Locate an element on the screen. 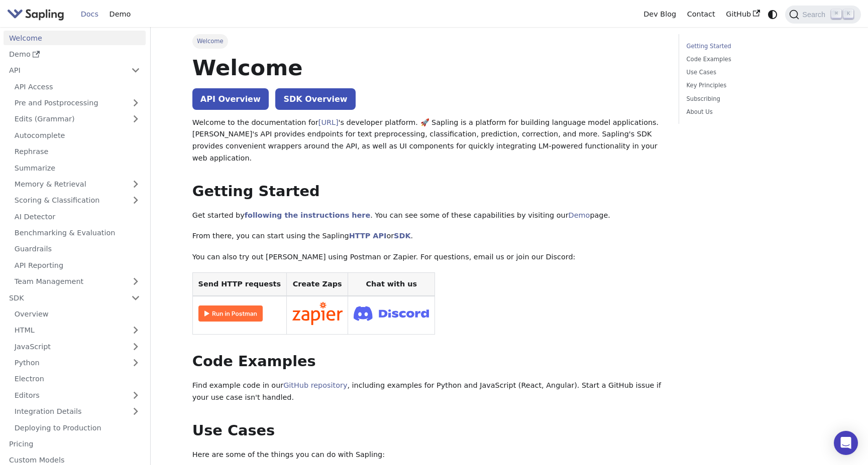 The image size is (868, 465). a: Scoring & Classification is located at coordinates (77, 200).